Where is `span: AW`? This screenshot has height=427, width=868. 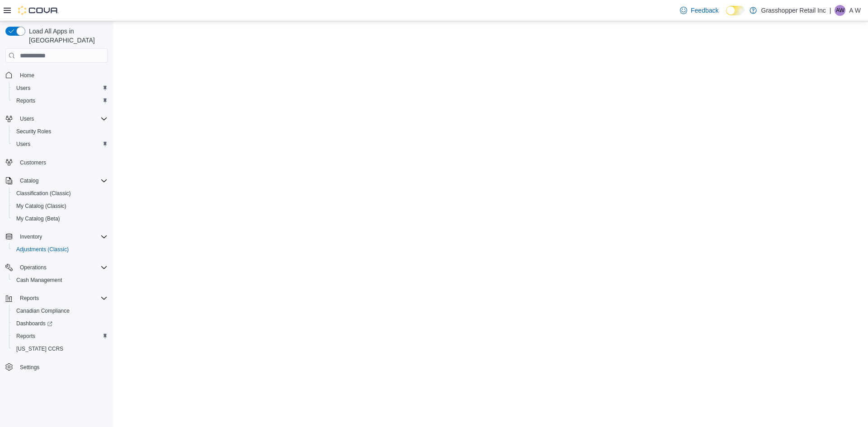
span: AW is located at coordinates (839, 10).